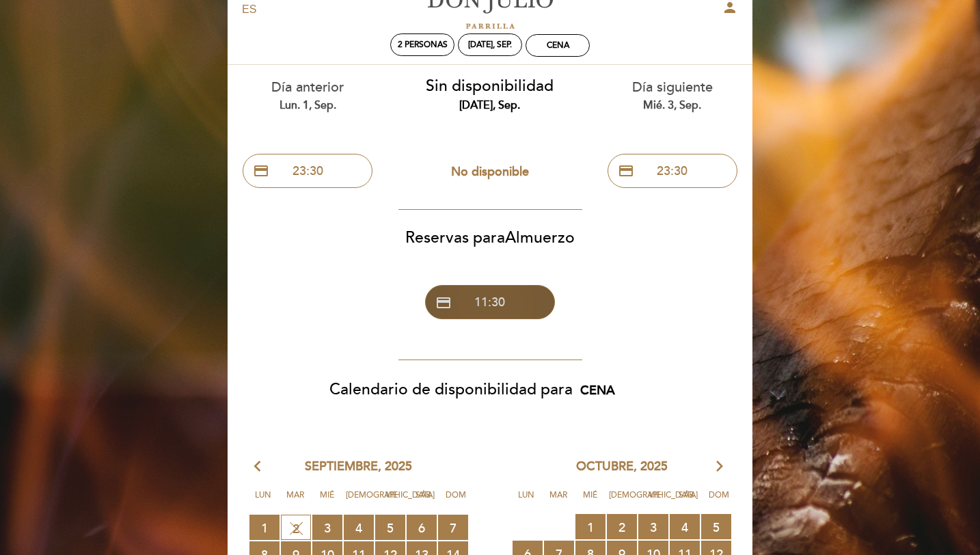 Image resolution: width=980 pixels, height=555 pixels. I want to click on div: Cena, so click(557, 45).